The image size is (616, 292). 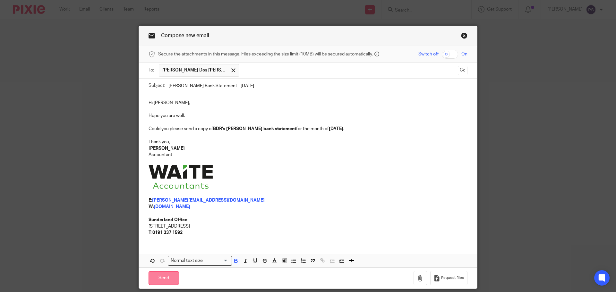 I want to click on p: Thank you,, so click(x=308, y=142).